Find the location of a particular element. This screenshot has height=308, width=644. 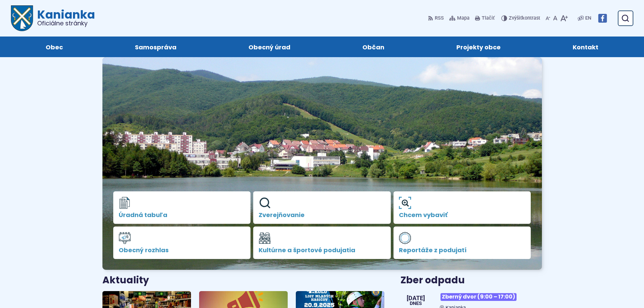

a: Obecný úrad is located at coordinates (269, 47).